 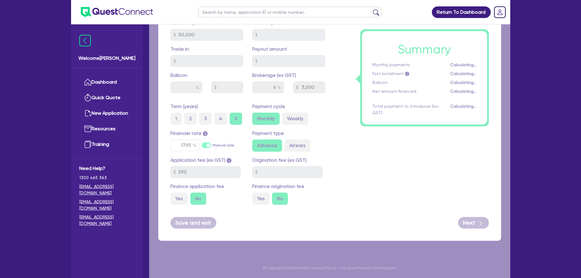 What do you see at coordinates (117, 12) in the screenshot?
I see `img: quest-connect-logo-blue` at bounding box center [117, 12].